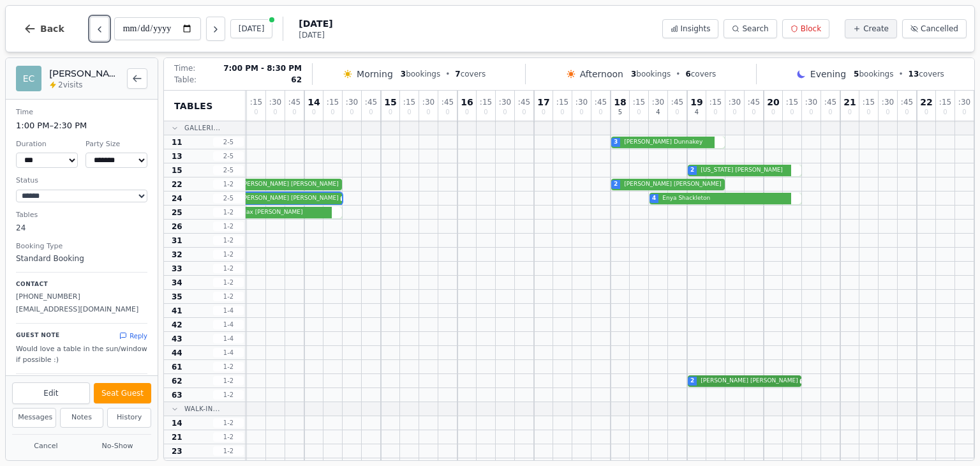  What do you see at coordinates (116, 144) in the screenshot?
I see `dt: Party Size` at bounding box center [116, 144].